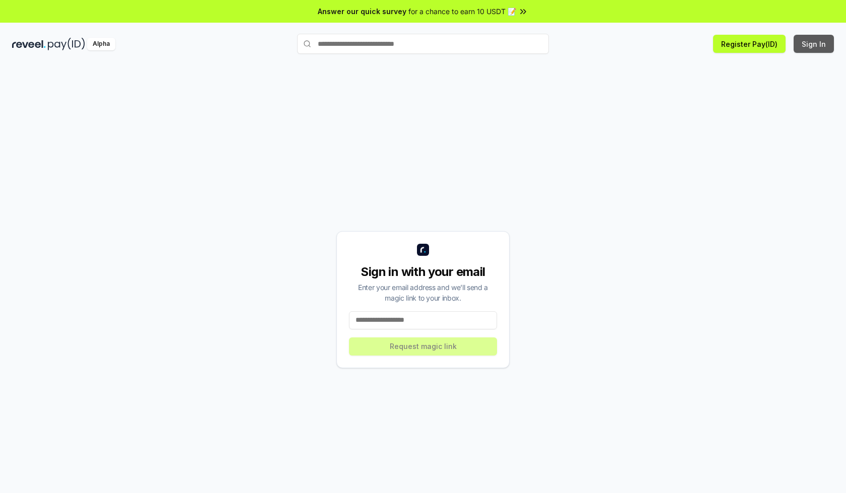  I want to click on button: Sign In, so click(813, 44).